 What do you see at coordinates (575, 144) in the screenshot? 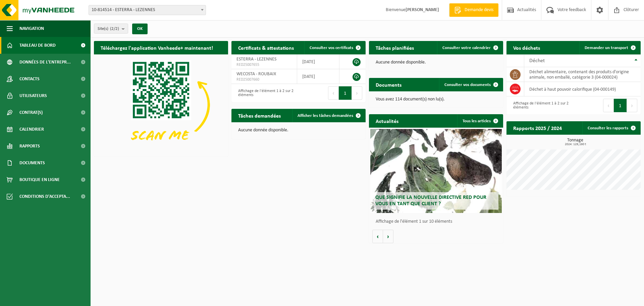
I see `span: 2024: 129,160 t` at bounding box center [575, 144].